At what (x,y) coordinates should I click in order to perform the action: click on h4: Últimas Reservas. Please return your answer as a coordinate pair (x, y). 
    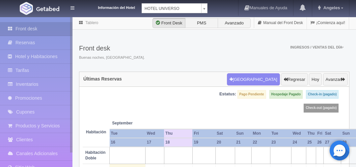
    Looking at the image, I should click on (102, 79).